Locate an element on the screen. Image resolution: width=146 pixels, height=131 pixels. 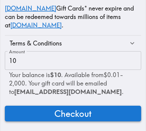
button: Checkout is located at coordinates (73, 114).